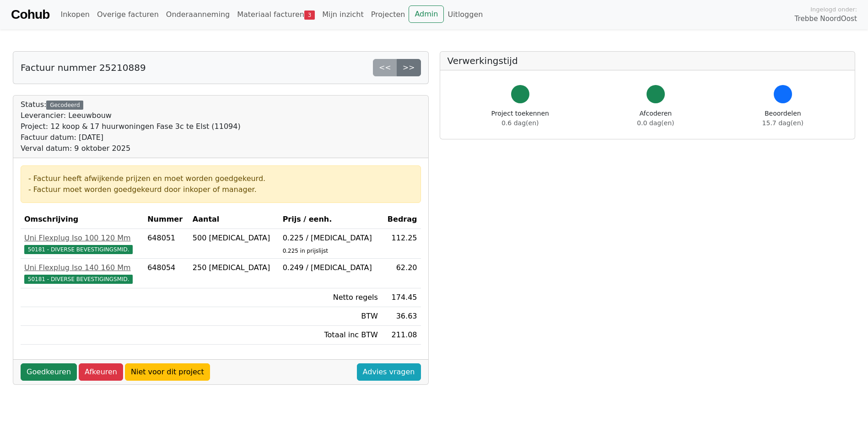 The image size is (868, 436). Describe the element at coordinates (401, 243) in the screenshot. I see `td: 112.25` at that location.